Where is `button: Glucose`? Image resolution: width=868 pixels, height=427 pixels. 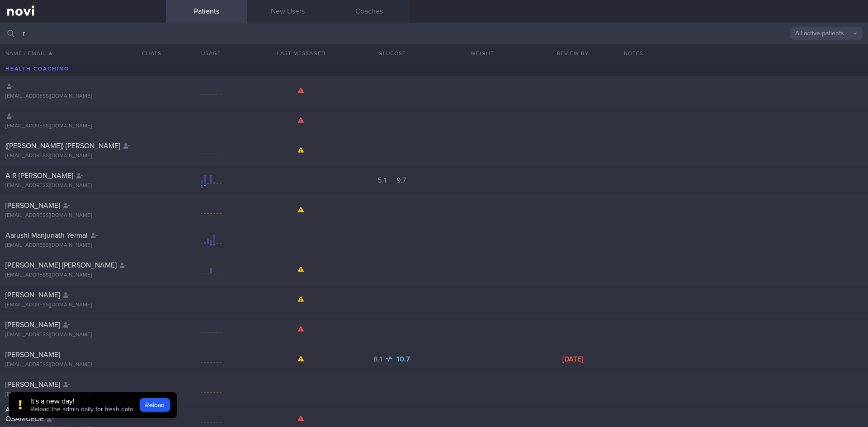 button: Glucose is located at coordinates (392, 53).